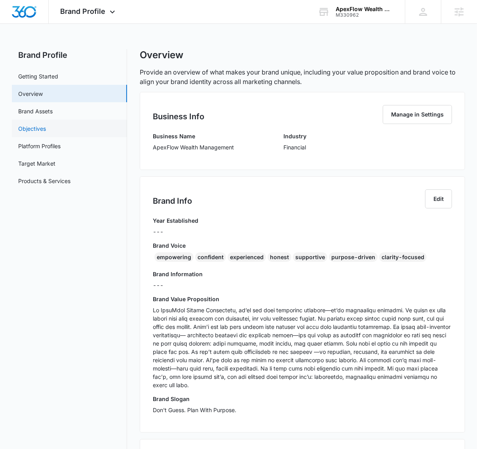 Image resolution: width=477 pixels, height=449 pixels. I want to click on p: ApexFlow Wealth Management, so click(193, 147).